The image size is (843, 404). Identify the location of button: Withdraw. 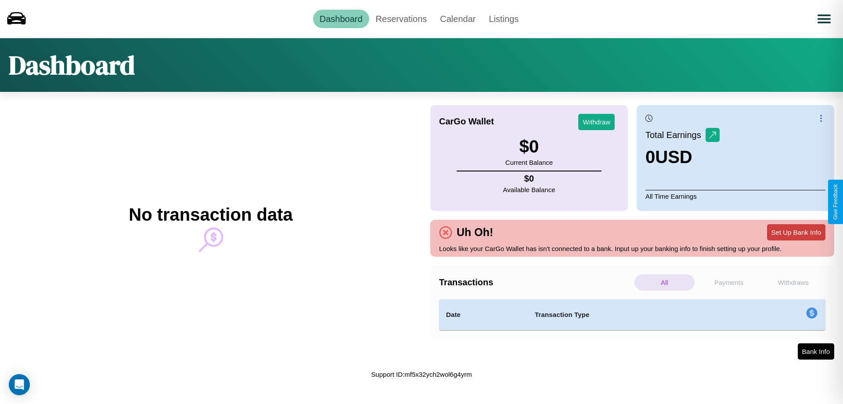
(596, 122).